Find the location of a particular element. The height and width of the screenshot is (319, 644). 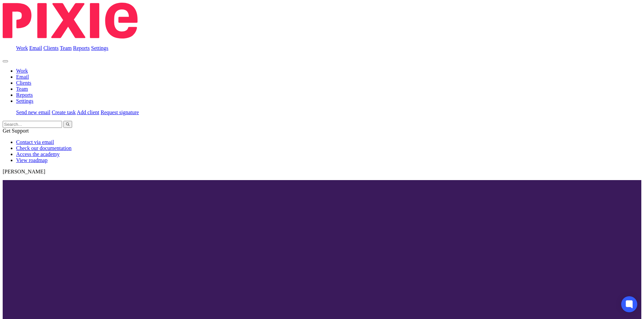

span: Get Support is located at coordinates (16, 131).